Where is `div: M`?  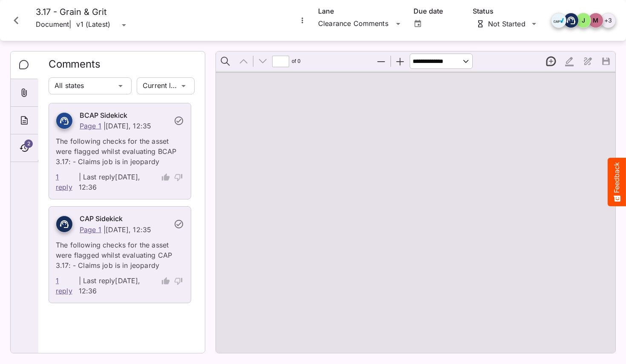
div: M is located at coordinates (596, 21).